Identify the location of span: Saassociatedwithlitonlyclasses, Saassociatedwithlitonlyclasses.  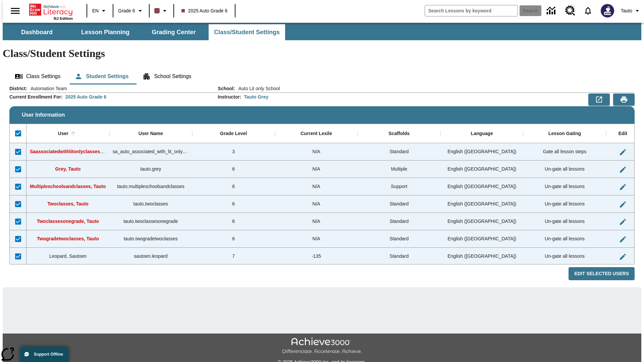
(101, 152).